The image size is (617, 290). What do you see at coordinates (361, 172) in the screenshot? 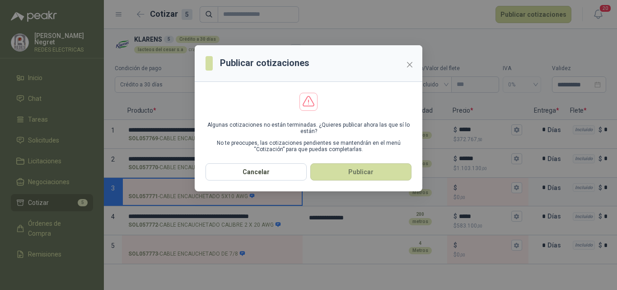
I see `button: Publicar` at bounding box center [361, 172].